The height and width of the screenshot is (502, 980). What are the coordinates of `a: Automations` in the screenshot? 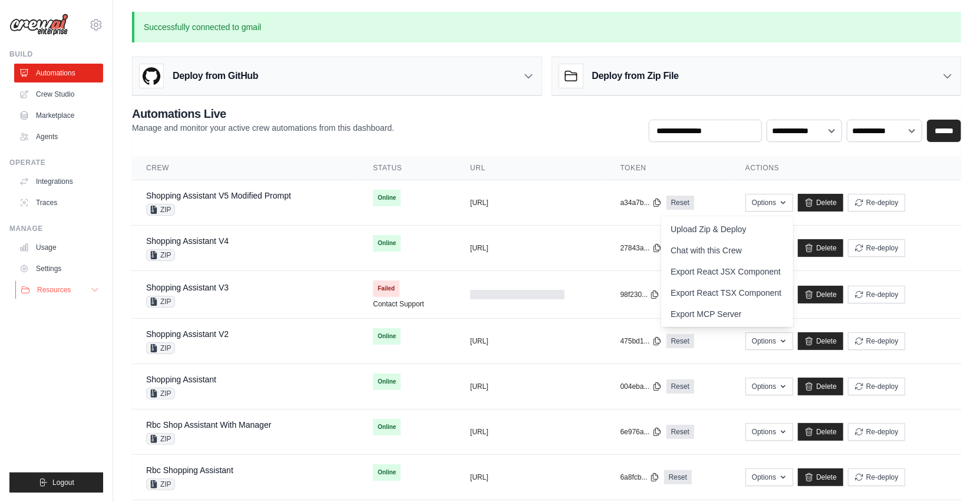 It's located at (58, 73).